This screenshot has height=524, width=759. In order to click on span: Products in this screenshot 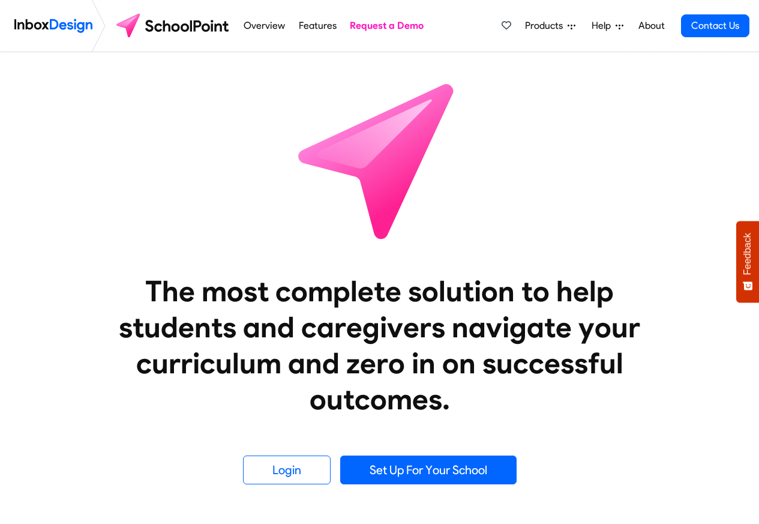, I will do `click(546, 26)`.